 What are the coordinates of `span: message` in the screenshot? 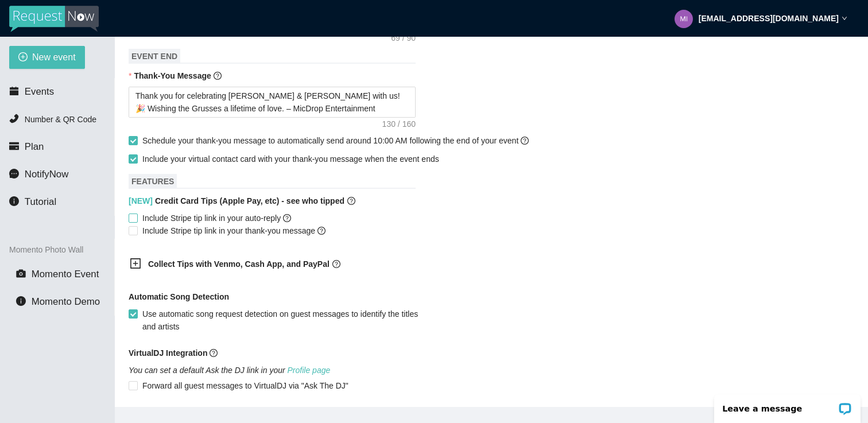 It's located at (14, 173).